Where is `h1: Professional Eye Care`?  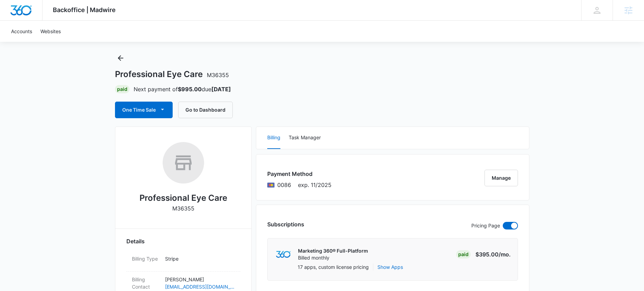 h1: Professional Eye Care is located at coordinates (172, 74).